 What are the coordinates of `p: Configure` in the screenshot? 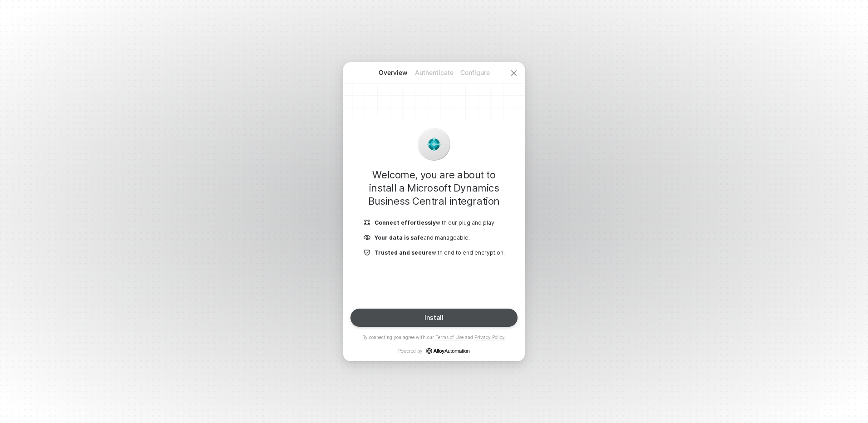 It's located at (475, 73).